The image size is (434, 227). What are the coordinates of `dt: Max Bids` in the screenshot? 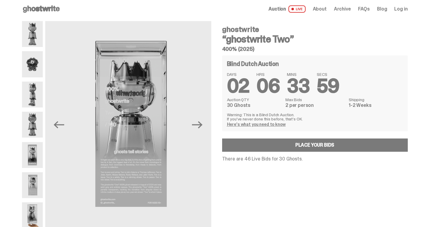 It's located at (315, 100).